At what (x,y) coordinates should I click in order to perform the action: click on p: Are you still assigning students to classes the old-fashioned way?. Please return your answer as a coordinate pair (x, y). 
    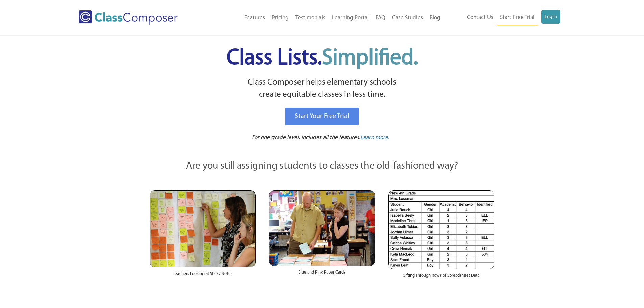
    Looking at the image, I should click on (322, 166).